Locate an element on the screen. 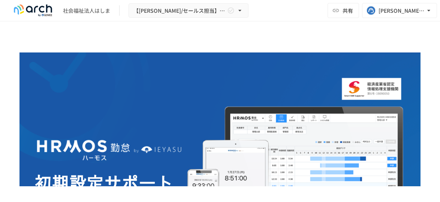 The image size is (440, 202). img: logo-default@2x-9cf2c760.svg is located at coordinates (33, 10).